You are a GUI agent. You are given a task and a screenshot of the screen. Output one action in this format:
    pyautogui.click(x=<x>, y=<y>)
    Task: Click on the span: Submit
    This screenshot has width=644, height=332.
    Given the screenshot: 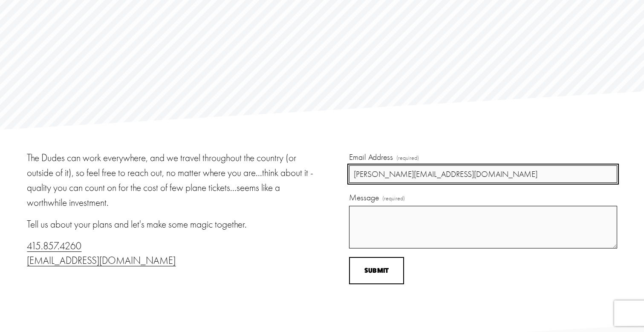 What is the action you would take?
    pyautogui.click(x=377, y=271)
    